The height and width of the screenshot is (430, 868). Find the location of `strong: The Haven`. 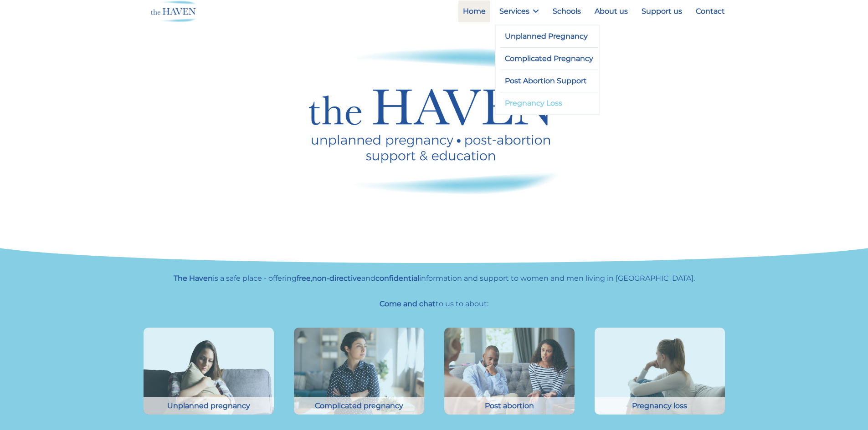

strong: The Haven is located at coordinates (193, 278).